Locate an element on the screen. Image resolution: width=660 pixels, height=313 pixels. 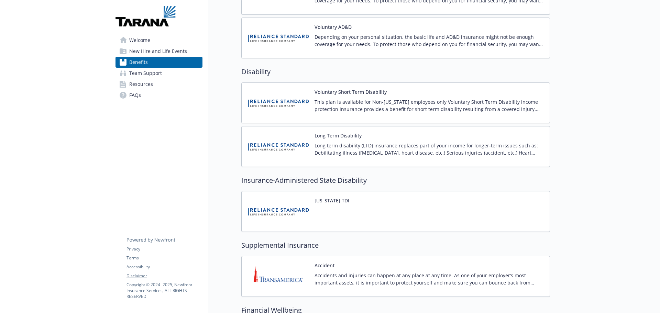
button: Voluntary AD&D is located at coordinates (333, 27).